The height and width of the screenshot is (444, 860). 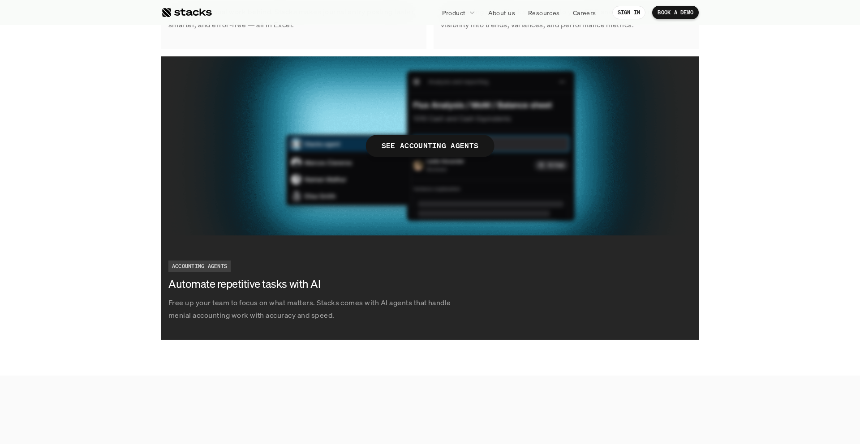 I want to click on a: Resources, so click(x=544, y=13).